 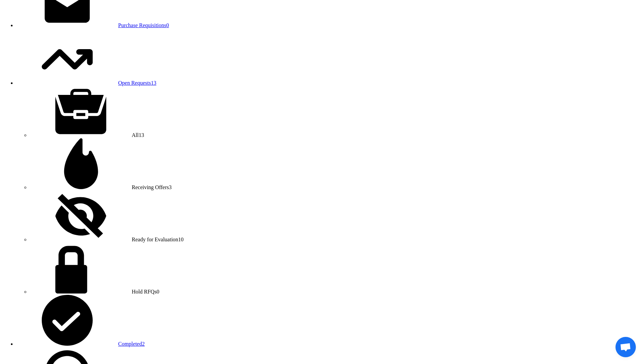 What do you see at coordinates (93, 25) in the screenshot?
I see `a: Purchase Requisitions0` at bounding box center [93, 25].